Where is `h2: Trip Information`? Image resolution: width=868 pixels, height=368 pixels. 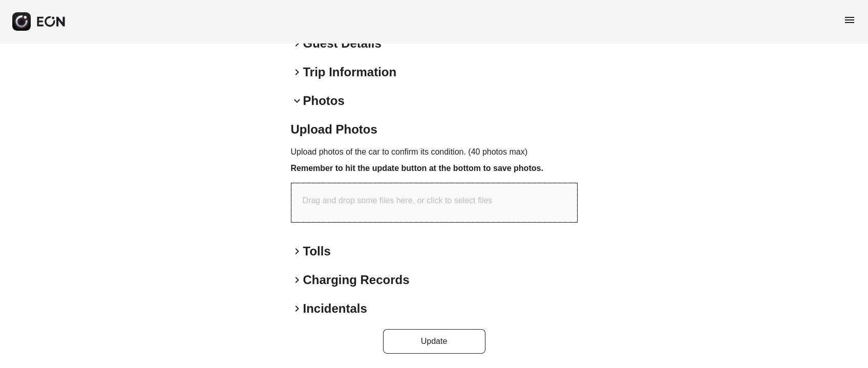
h2: Trip Information is located at coordinates (350, 72).